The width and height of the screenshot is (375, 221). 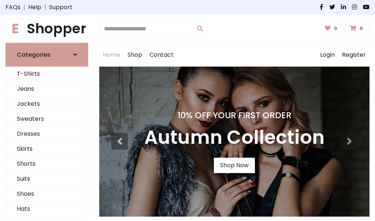 What do you see at coordinates (34, 54) in the screenshot?
I see `h6: Categories` at bounding box center [34, 54].